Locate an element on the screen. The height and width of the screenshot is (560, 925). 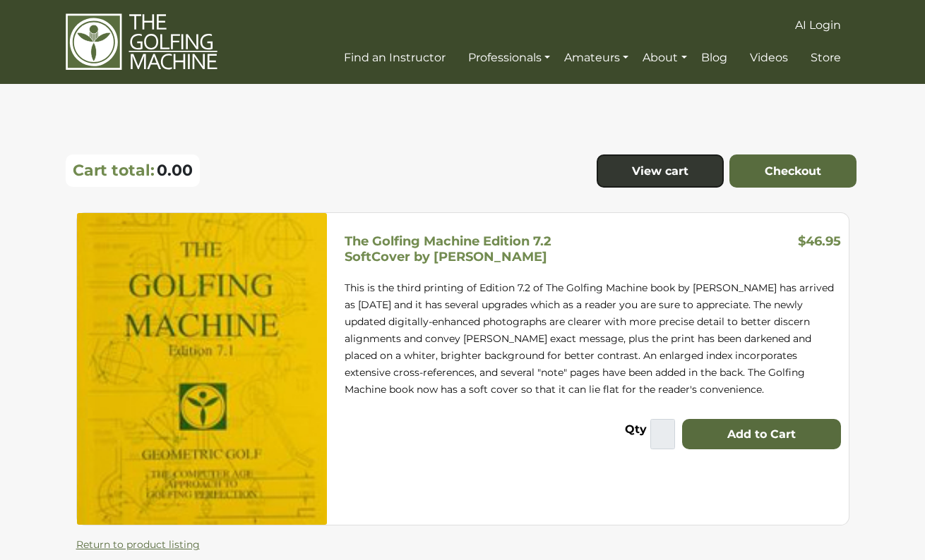
img: The Golfing Machine is located at coordinates (141, 41).